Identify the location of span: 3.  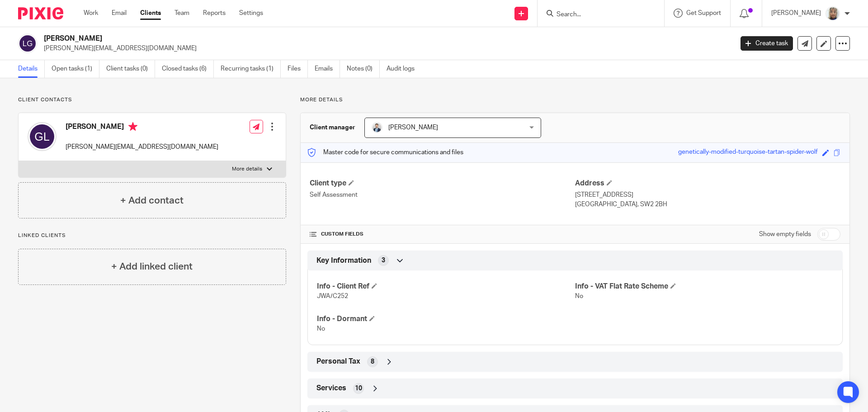
(384, 261).